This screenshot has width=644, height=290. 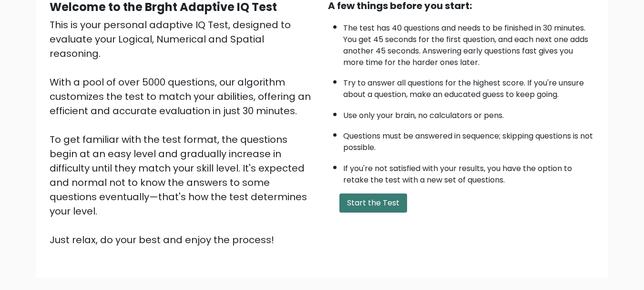 I want to click on li: Questions must be answered in sequence; skipping questions is not possible., so click(x=469, y=139).